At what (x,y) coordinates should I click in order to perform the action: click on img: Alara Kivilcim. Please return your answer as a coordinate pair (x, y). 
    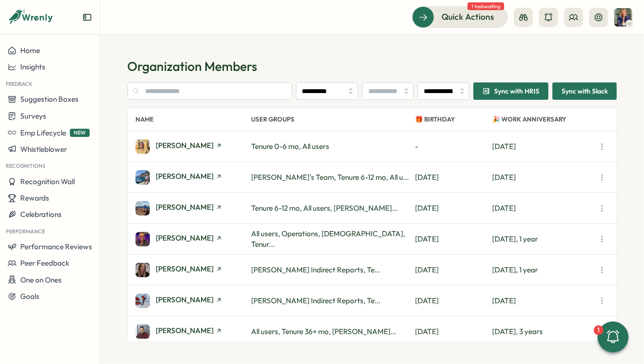
    Looking at the image, I should click on (143, 301).